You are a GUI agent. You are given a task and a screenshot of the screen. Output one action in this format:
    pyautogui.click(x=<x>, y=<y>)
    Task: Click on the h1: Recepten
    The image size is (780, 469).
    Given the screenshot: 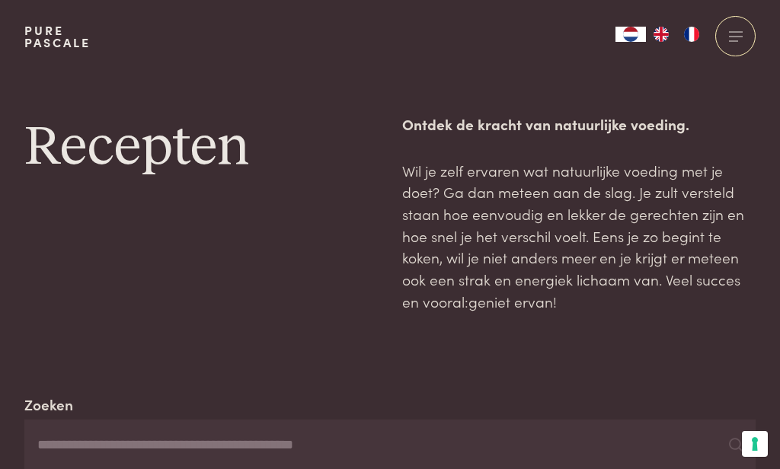 What is the action you would take?
    pyautogui.click(x=201, y=148)
    